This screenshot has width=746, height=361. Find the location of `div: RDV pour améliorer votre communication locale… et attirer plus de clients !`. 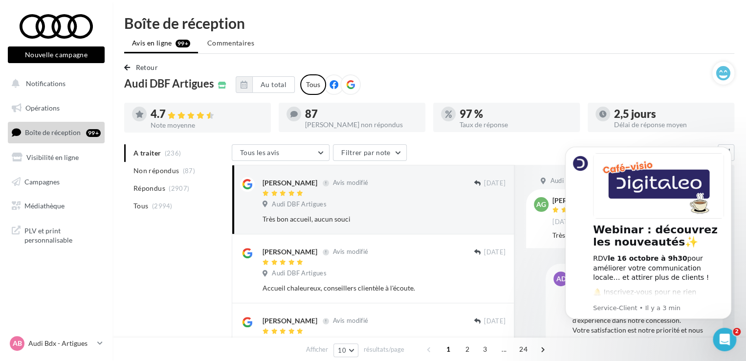

div: RDV pour améliorer votre communication locale… et attirer plus de clients ! is located at coordinates (108, 134).